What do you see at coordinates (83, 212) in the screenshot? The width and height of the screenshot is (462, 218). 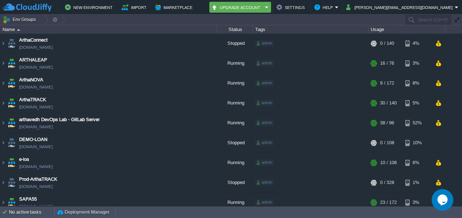 I see `button: Deployment Manager` at bounding box center [83, 212].